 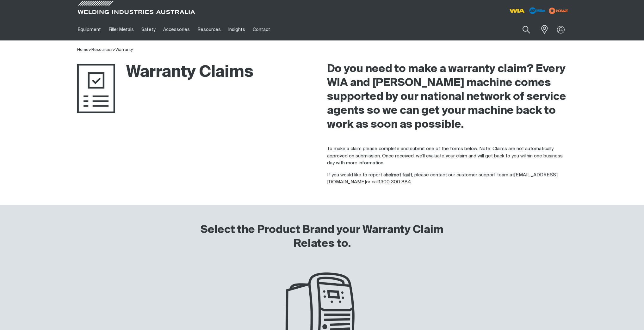 I want to click on input: Product name or item number..., so click(x=523, y=29).